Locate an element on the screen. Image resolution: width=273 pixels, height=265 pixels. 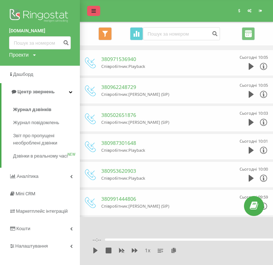
span: Журнал повідомлень is located at coordinates (36, 123).